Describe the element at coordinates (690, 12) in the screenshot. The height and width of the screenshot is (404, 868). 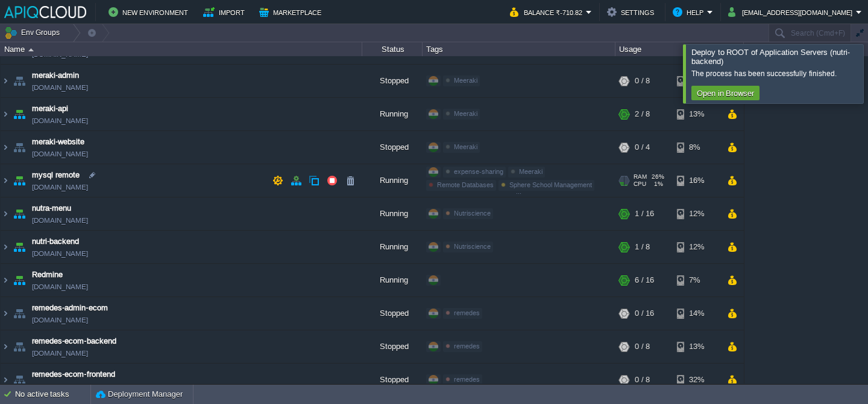
I see `button: Help` at that location.